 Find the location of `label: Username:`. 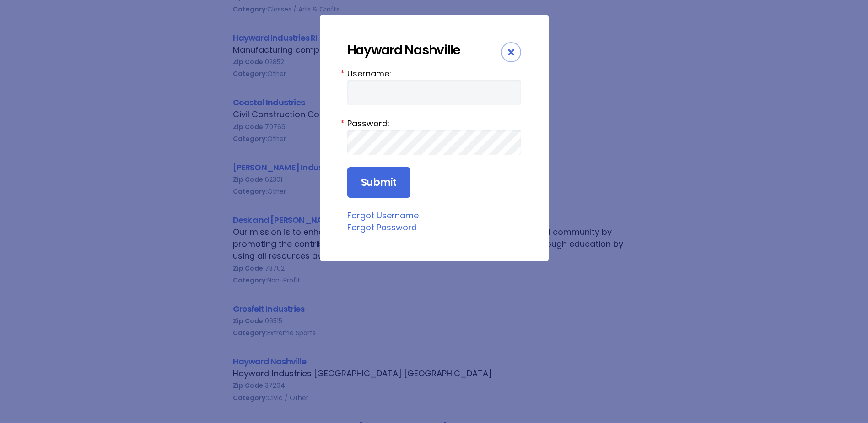

label: Username: is located at coordinates (434, 73).